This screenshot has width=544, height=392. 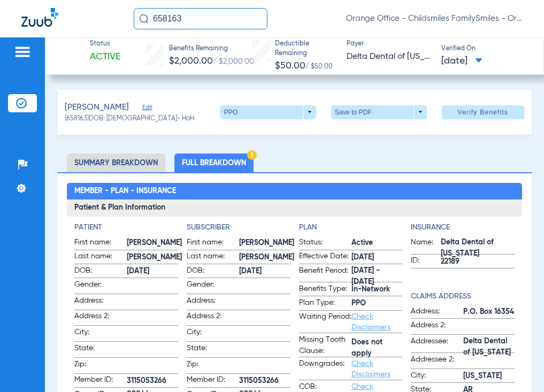 I want to click on app-breakdown-title: Subscriber, so click(x=239, y=227).